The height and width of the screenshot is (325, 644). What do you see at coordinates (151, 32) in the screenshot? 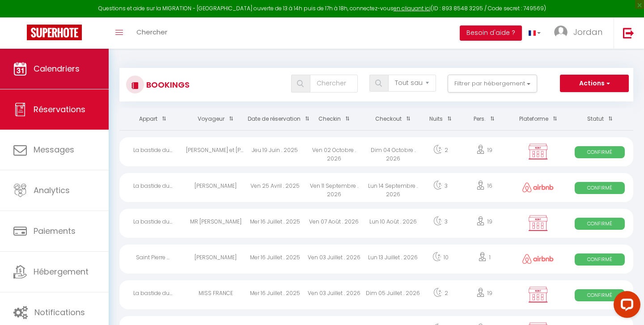
I see `span: Chercher` at bounding box center [151, 32].